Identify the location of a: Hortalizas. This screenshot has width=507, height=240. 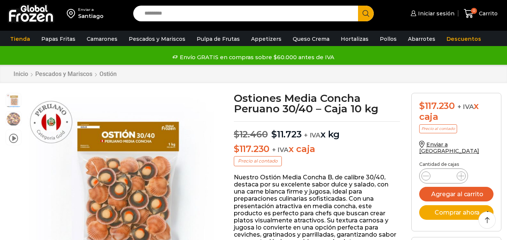
(354, 39).